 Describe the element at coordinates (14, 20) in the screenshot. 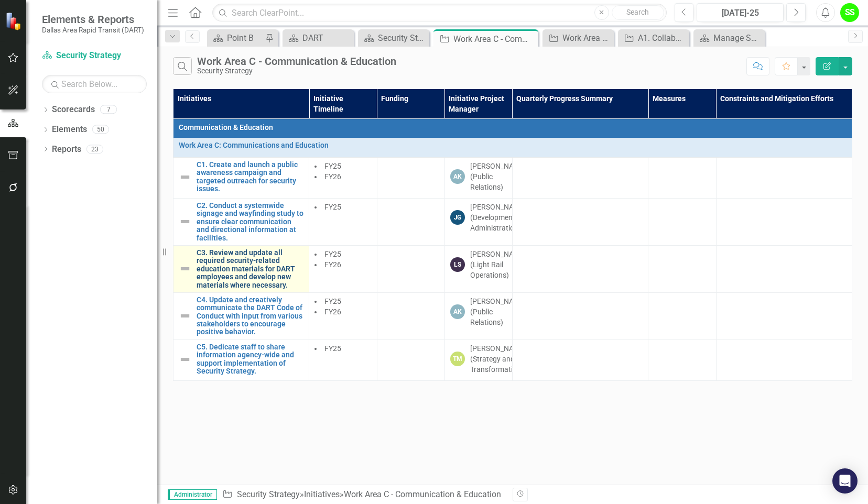

I see `img: ClearPoint Strategy` at that location.